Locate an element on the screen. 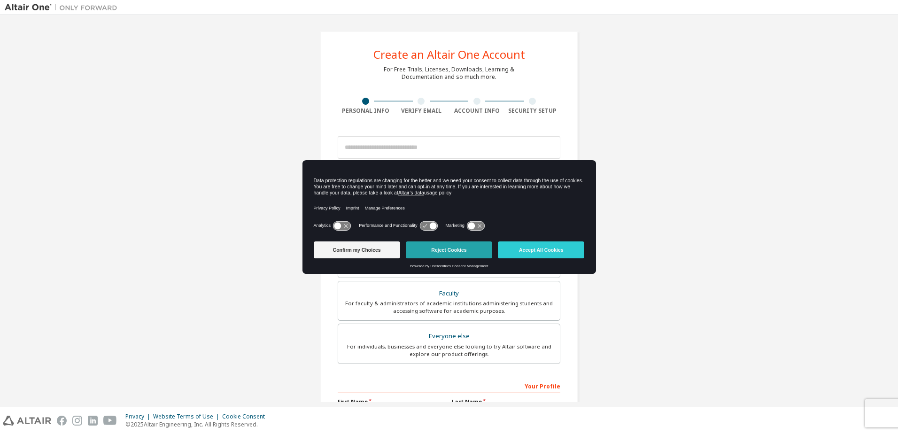 The width and height of the screenshot is (898, 434). div: Faculty is located at coordinates (449, 293).